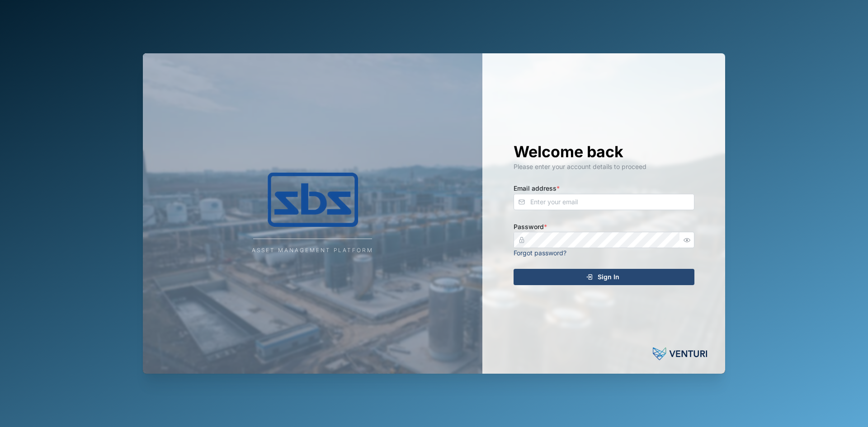  What do you see at coordinates (603, 166) in the screenshot?
I see `div: Please enter your account details to proceed` at bounding box center [603, 166].